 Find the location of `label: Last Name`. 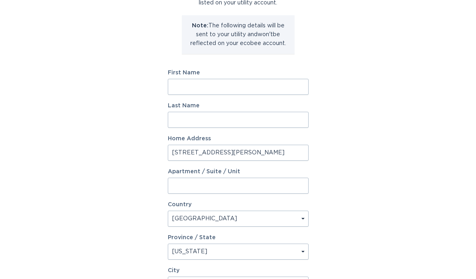

label: Last Name is located at coordinates (238, 106).